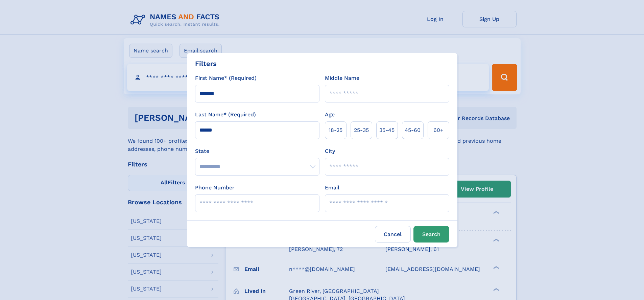  I want to click on span: 60+, so click(438, 130).